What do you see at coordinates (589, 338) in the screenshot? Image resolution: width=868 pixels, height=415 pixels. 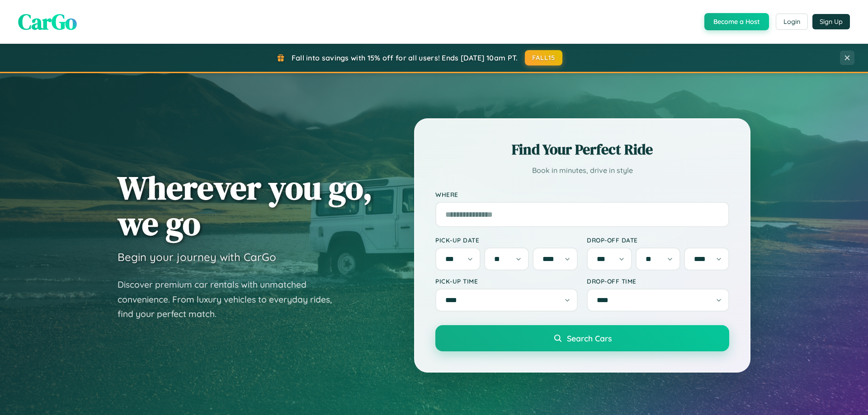 I see `span: Search Cars` at bounding box center [589, 338].